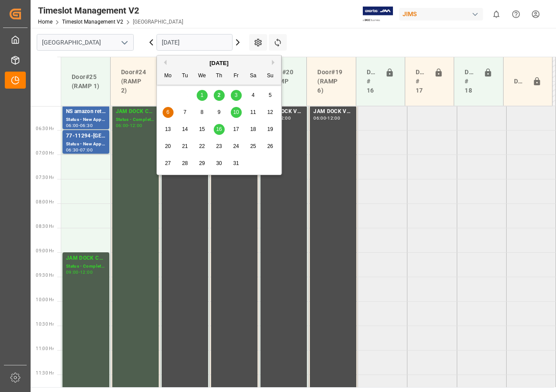  Describe the element at coordinates (219, 76) in the screenshot. I see `div: Th` at that location.